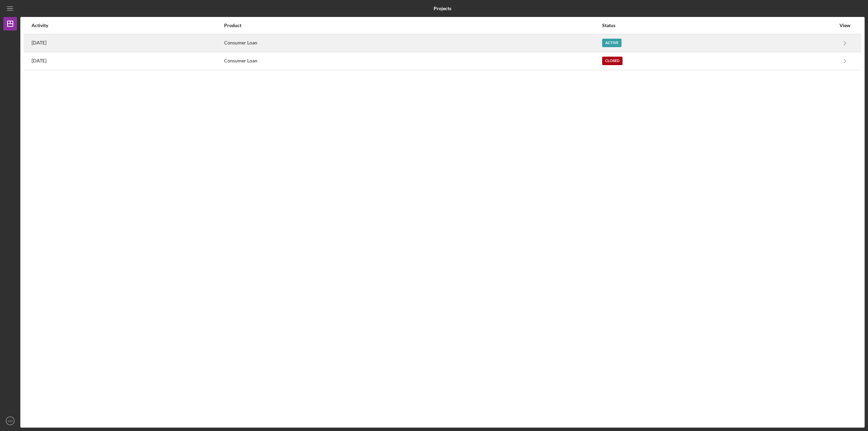 This screenshot has height=431, width=868. What do you see at coordinates (10, 421) in the screenshot?
I see `button: AD` at bounding box center [10, 421].